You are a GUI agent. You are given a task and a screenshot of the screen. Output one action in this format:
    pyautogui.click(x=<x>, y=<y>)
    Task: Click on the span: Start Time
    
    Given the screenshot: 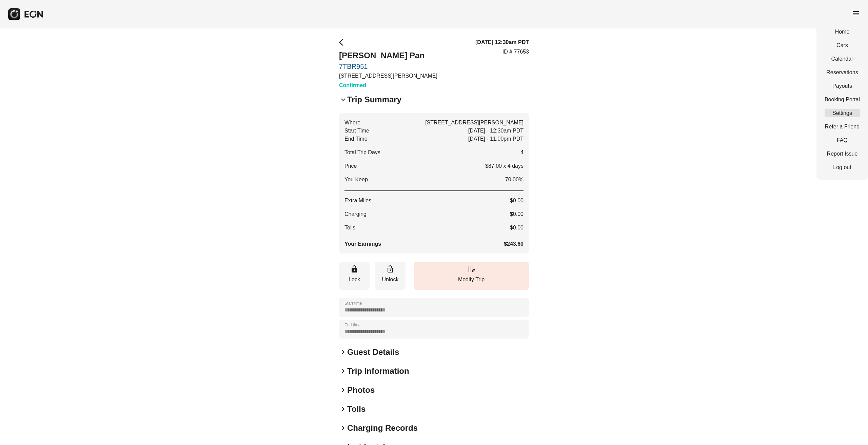 What is the action you would take?
    pyautogui.click(x=357, y=130)
    